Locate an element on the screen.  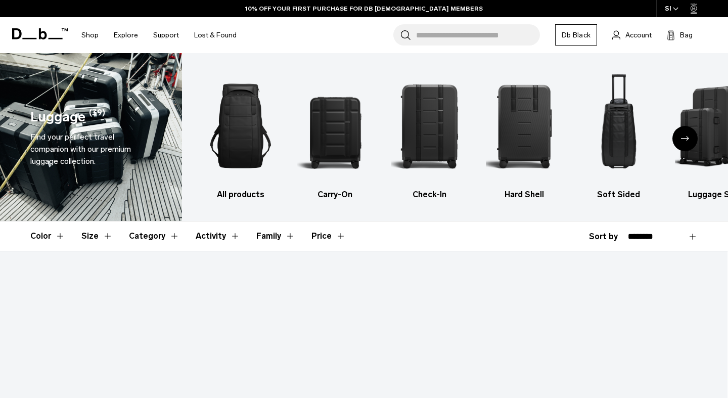
li: 5 / 6 is located at coordinates (619, 135).